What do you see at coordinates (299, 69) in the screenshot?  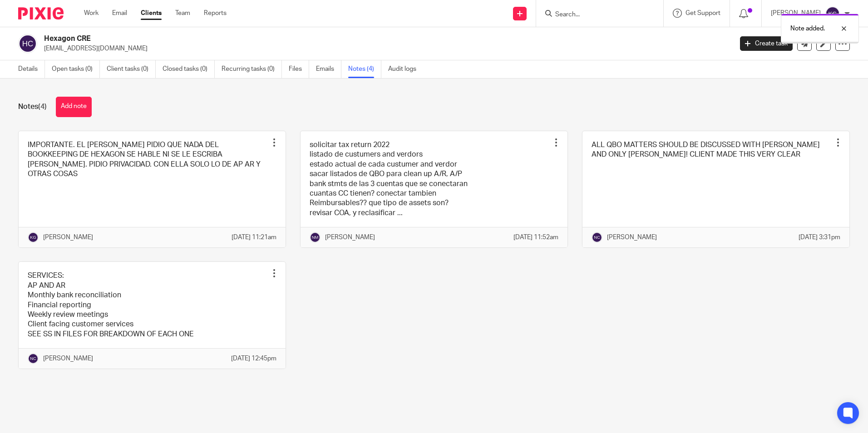 I see `a: Files` at bounding box center [299, 69].